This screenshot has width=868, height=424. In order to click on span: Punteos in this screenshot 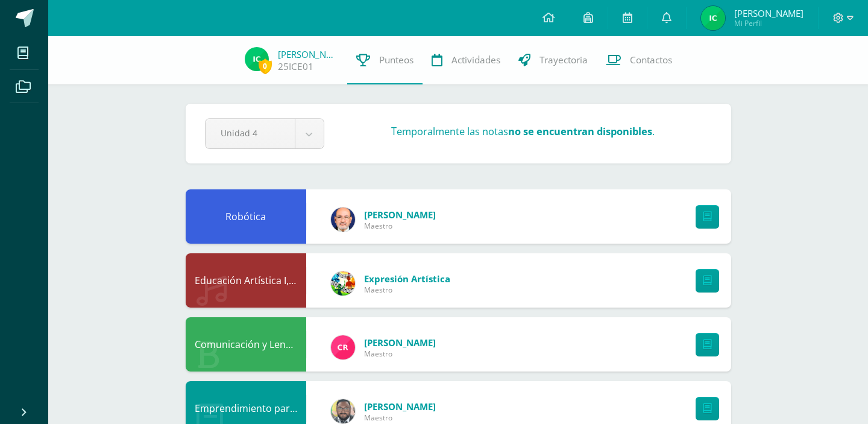, I will do `click(396, 60)`.